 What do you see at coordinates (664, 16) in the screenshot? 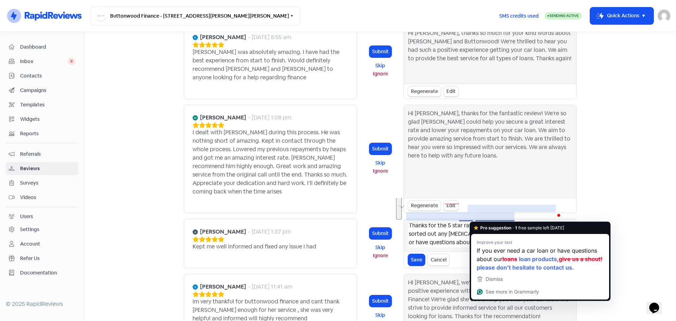
I see `img: User` at bounding box center [664, 16].